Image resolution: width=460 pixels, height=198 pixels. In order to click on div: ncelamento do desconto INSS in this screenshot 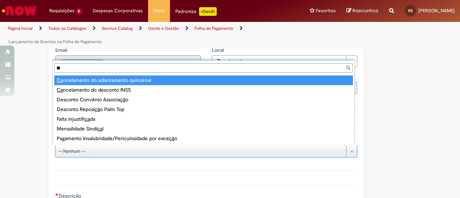, I will do `click(204, 90)`.